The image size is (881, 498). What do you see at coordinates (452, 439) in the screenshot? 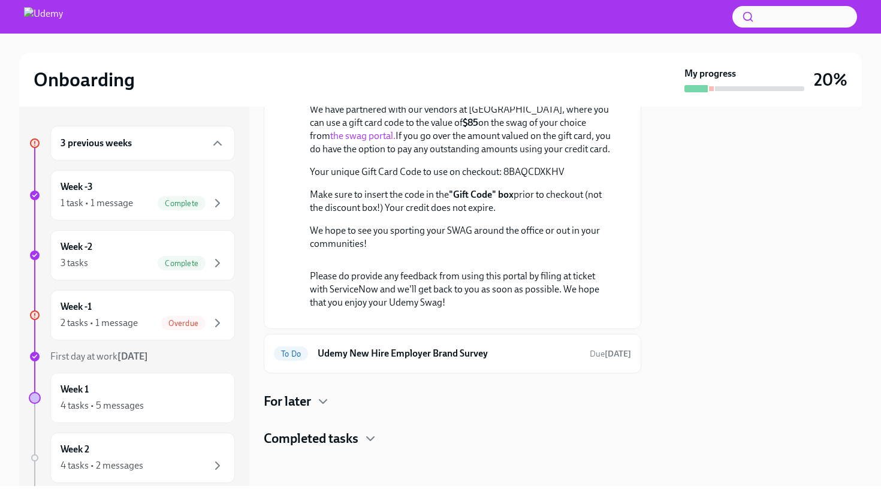
I see `div: Completed tasks` at bounding box center [452, 439].